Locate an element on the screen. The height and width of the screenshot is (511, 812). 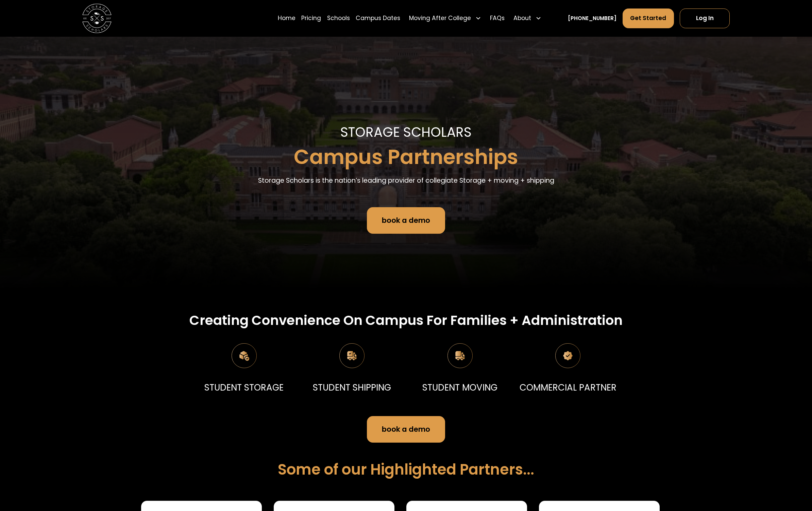
a: home is located at coordinates (97, 18).